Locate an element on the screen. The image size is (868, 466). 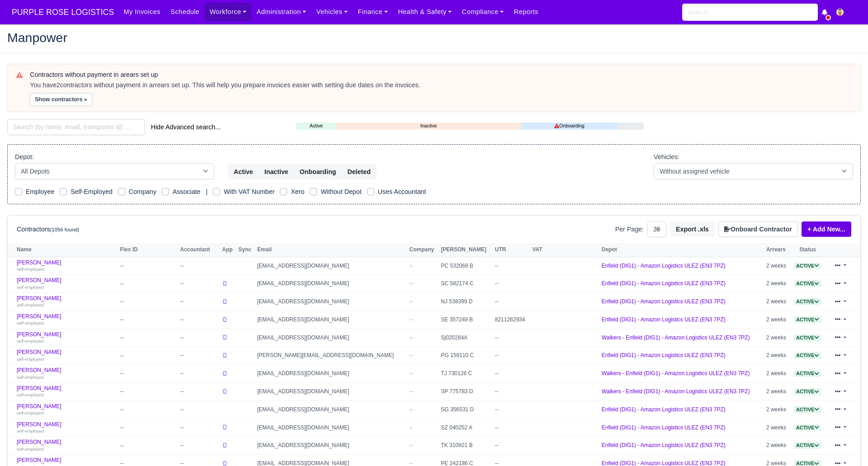
a: Onboarding is located at coordinates (569, 125).